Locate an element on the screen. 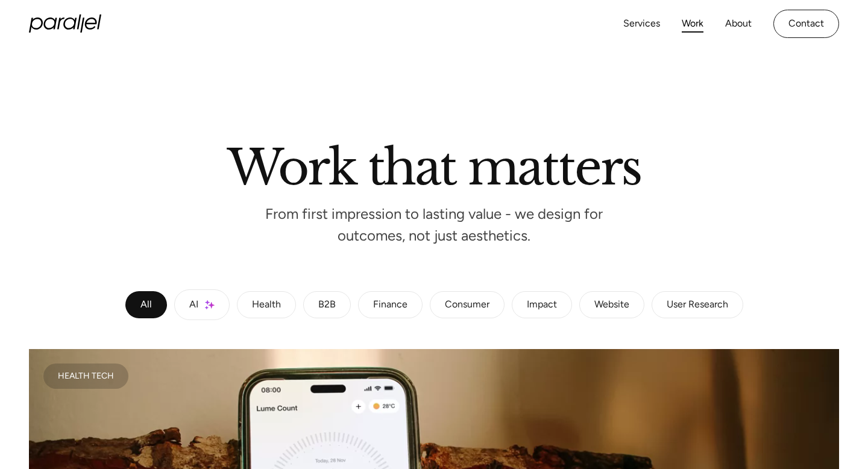 This screenshot has height=469, width=868. div: Impact is located at coordinates (542, 304).